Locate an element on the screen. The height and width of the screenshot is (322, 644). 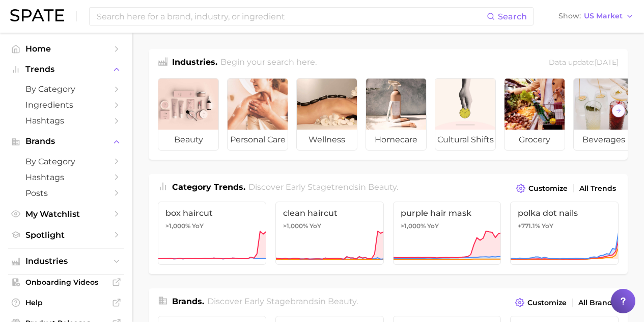
h2: Begin your search here. is located at coordinates (268, 62).